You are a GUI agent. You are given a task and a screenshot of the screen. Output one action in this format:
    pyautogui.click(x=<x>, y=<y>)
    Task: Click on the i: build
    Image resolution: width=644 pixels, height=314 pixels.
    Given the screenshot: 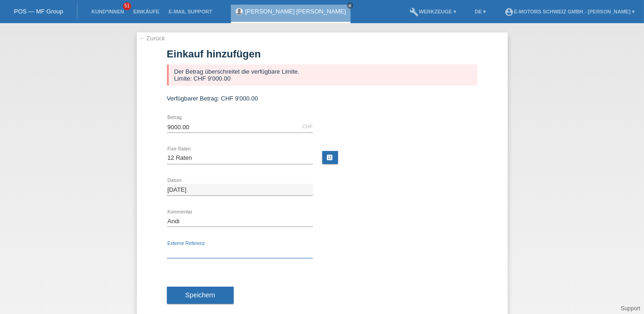 What is the action you would take?
    pyautogui.click(x=414, y=12)
    